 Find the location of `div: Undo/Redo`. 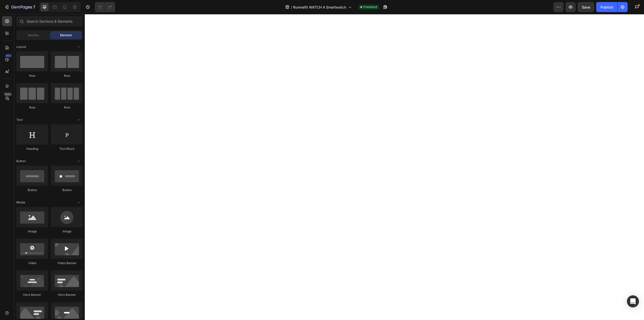

div: Undo/Redo is located at coordinates (105, 7).